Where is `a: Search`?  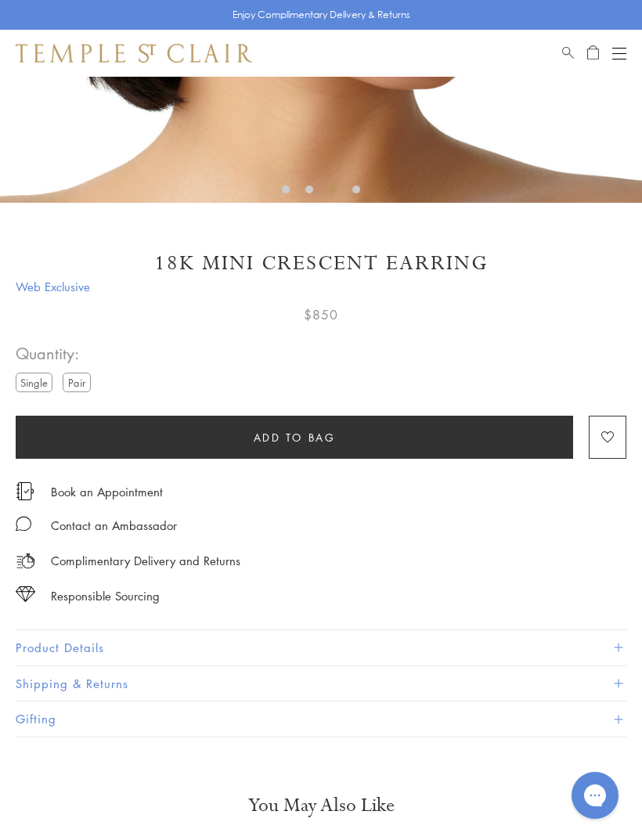 a: Search is located at coordinates (567, 54).